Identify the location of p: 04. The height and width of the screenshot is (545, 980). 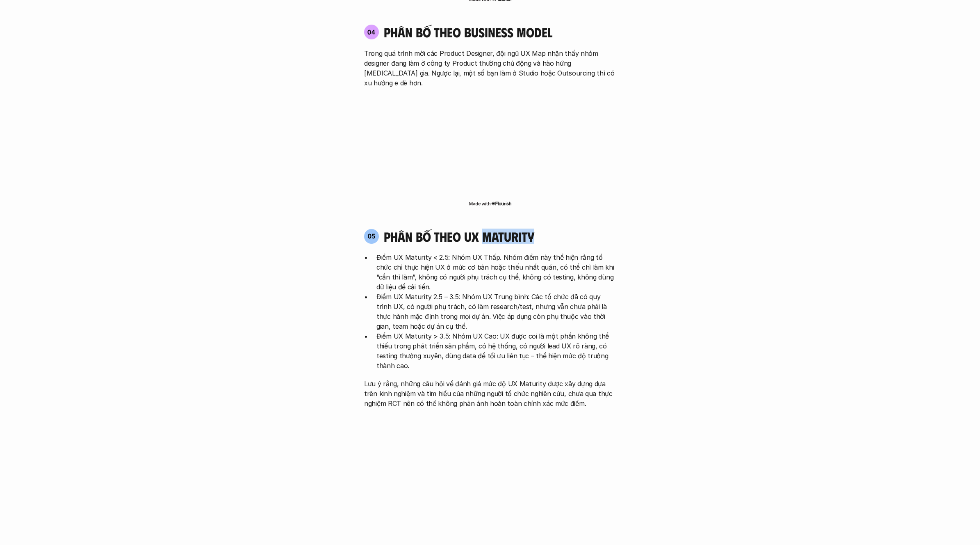
(371, 32).